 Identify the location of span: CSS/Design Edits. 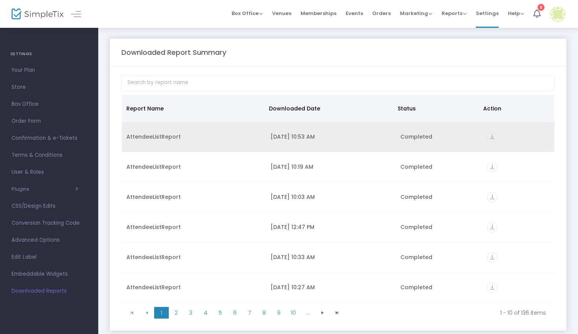
(49, 206).